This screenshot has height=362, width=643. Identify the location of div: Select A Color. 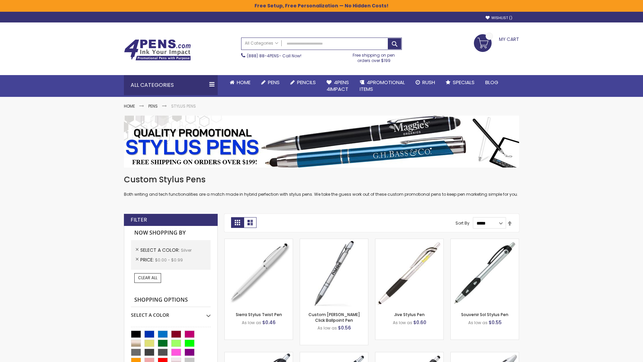
(171, 313).